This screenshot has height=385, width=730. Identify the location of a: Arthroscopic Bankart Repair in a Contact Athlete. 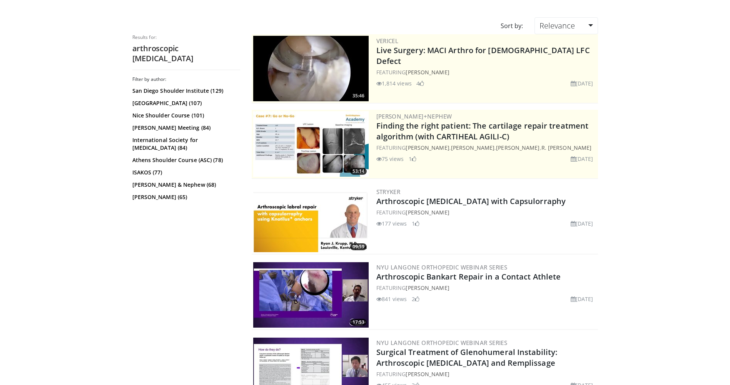
(469, 276).